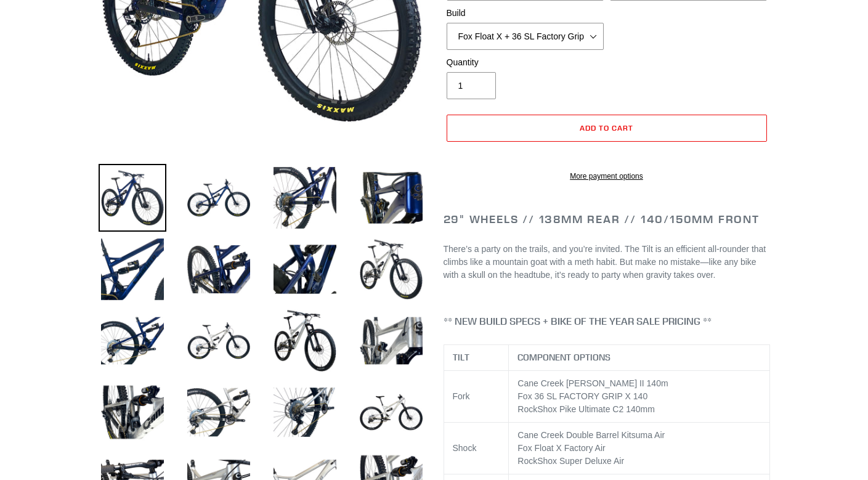  Describe the element at coordinates (639, 357) in the screenshot. I see `th: COMPONENT OPTIONS` at that location.